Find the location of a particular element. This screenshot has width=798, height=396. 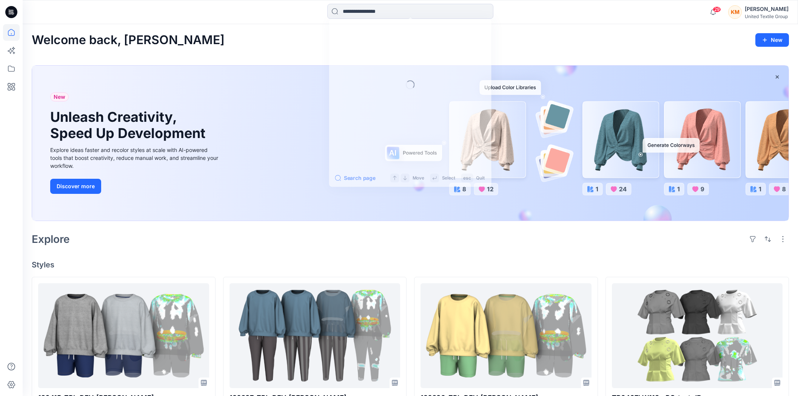

a: 120415-ZPL-DEV-RG-JB is located at coordinates (123, 336).